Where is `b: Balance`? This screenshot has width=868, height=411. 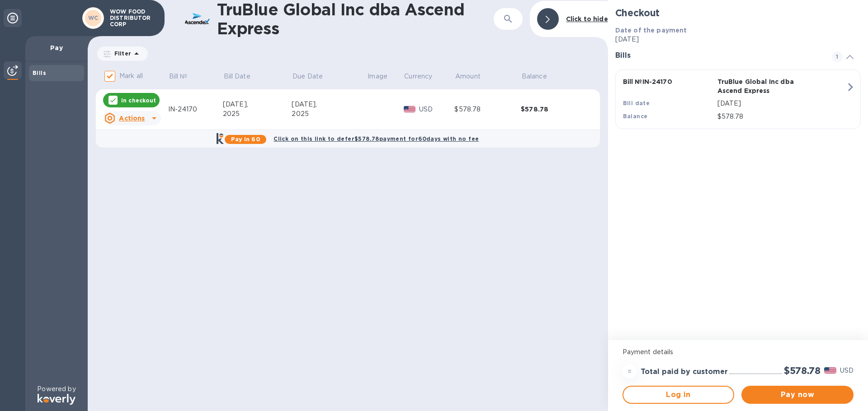 b: Balance is located at coordinates (635, 116).